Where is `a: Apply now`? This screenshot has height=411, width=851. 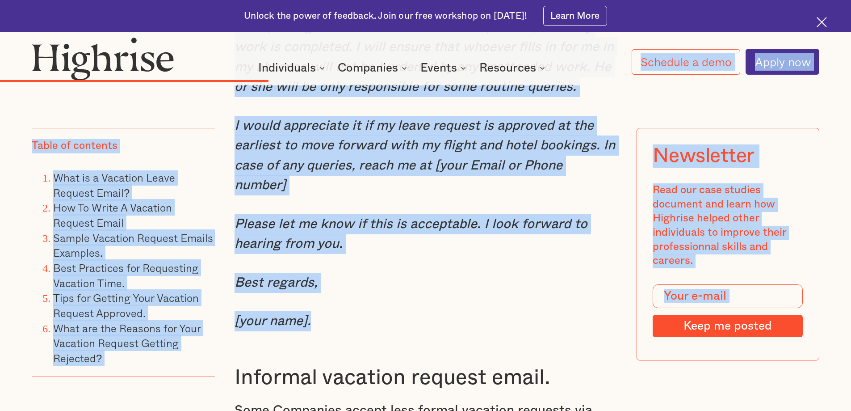 a: Apply now is located at coordinates (782, 62).